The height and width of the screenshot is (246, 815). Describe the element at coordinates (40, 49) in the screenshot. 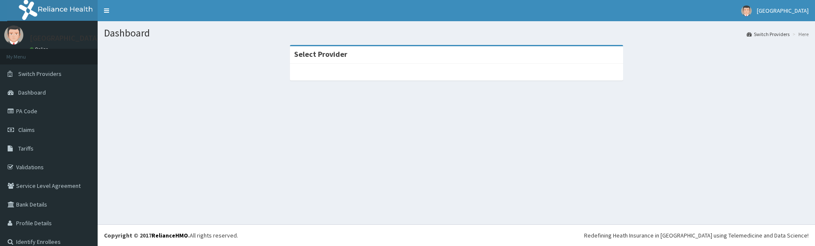

I see `a: Online` at that location.